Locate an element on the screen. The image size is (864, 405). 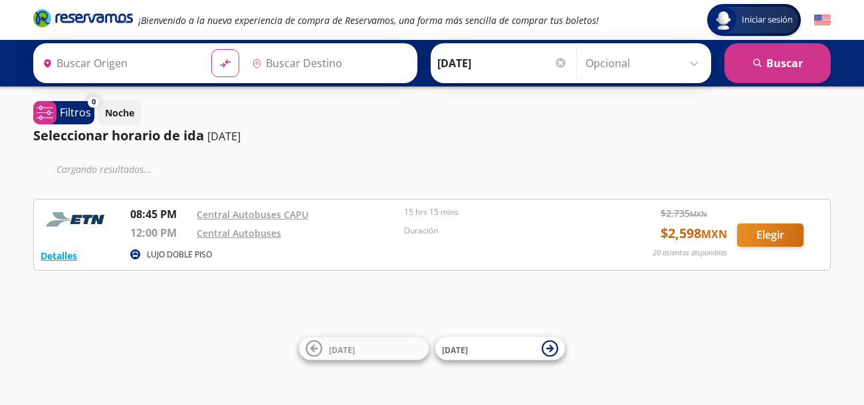
img: RESERVAMOS is located at coordinates (77, 219).